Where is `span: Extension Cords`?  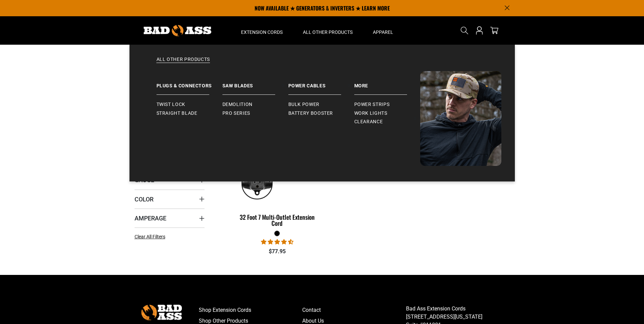
span: Extension Cords is located at coordinates (262, 32).